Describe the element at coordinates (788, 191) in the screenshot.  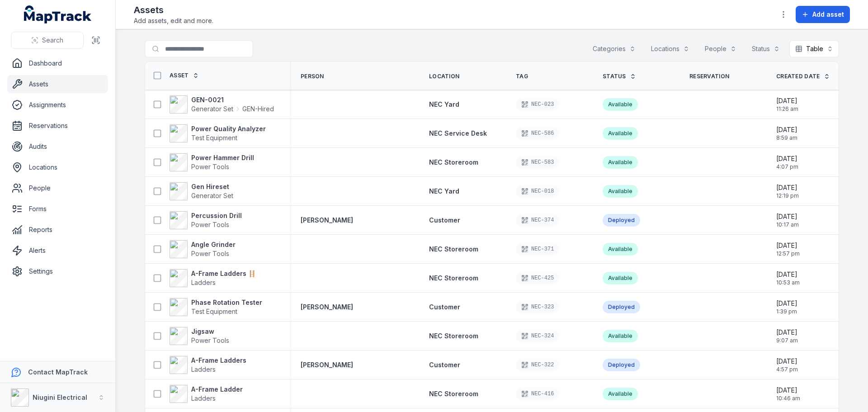
I see `time: 6/18/2025, 12:19:58 PM` at that location.